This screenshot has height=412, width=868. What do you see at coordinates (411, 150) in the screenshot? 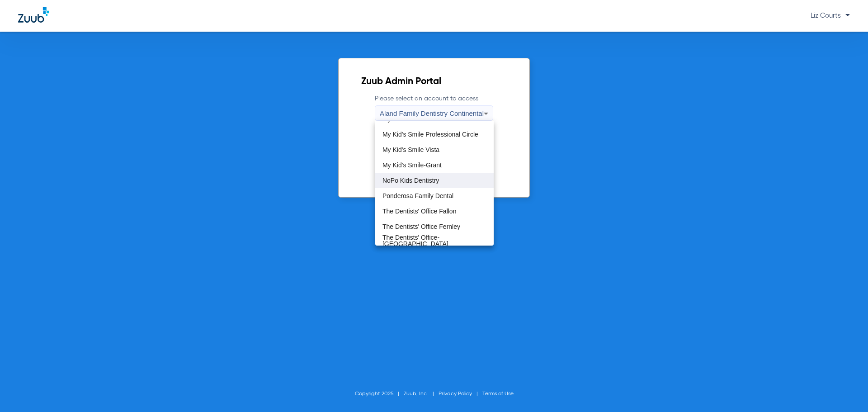
I see `span: My Kid's Smile Vista` at bounding box center [411, 150].